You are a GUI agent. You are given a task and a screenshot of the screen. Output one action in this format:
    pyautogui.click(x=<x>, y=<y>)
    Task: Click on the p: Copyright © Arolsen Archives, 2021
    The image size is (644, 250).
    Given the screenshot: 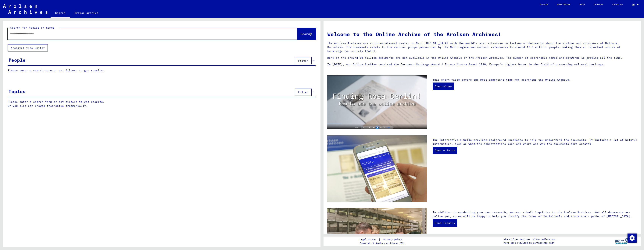 What is the action you would take?
    pyautogui.click(x=383, y=243)
    